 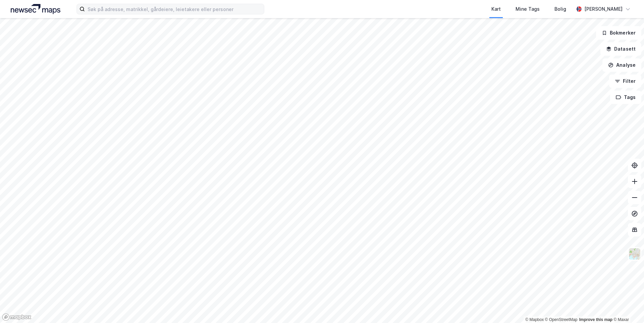 I want to click on img: Z, so click(x=635, y=254).